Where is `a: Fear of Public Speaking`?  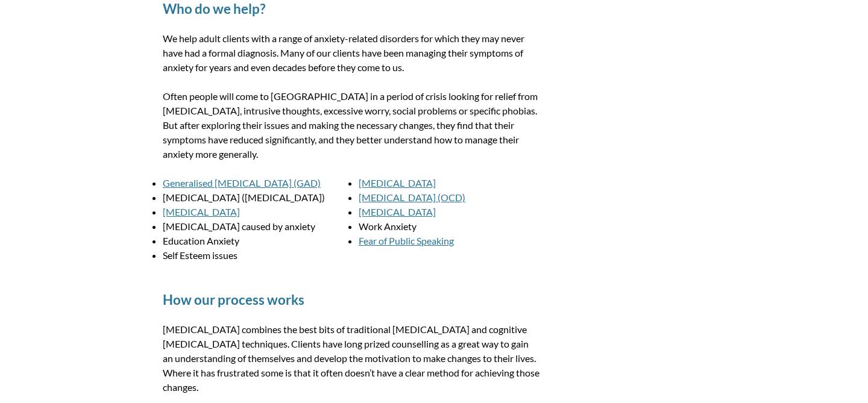 a: Fear of Public Speaking is located at coordinates (407, 240).